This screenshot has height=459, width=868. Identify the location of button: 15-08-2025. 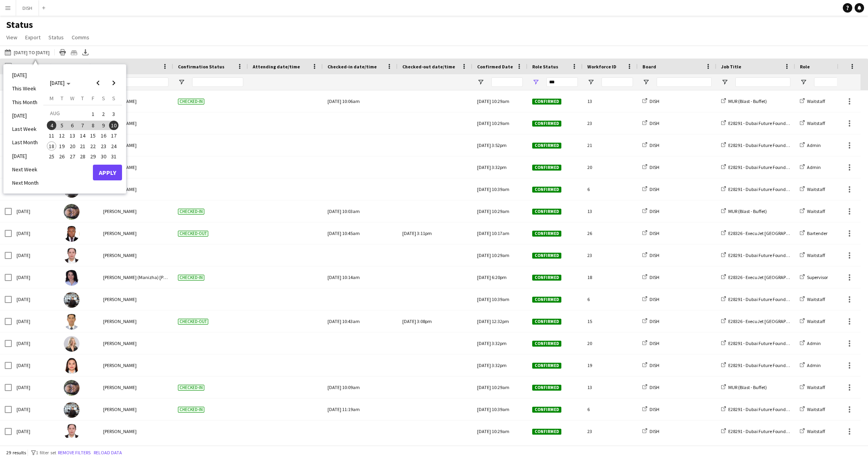
(93, 136).